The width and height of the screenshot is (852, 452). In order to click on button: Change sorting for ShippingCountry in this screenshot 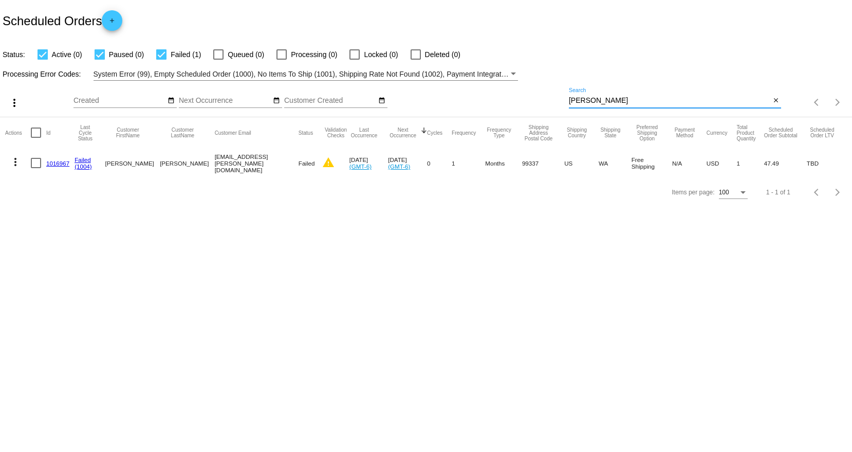, I will do `click(577, 133)`.